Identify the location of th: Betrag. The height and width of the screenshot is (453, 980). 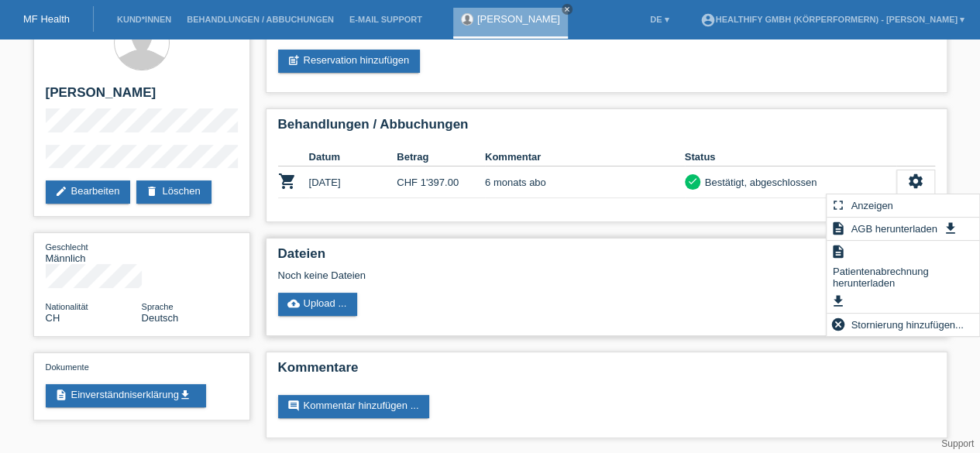
(441, 157).